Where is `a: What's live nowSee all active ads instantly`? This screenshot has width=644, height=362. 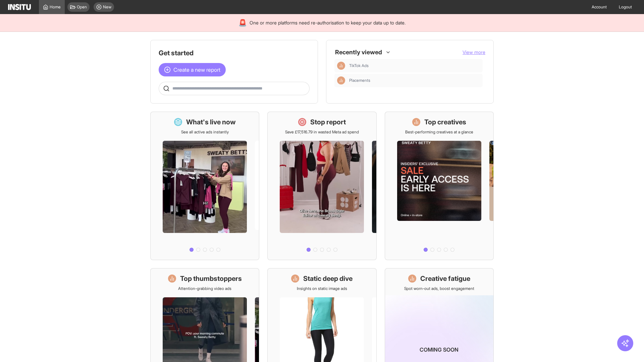
a: What's live nowSee all active ads instantly is located at coordinates (205, 186).